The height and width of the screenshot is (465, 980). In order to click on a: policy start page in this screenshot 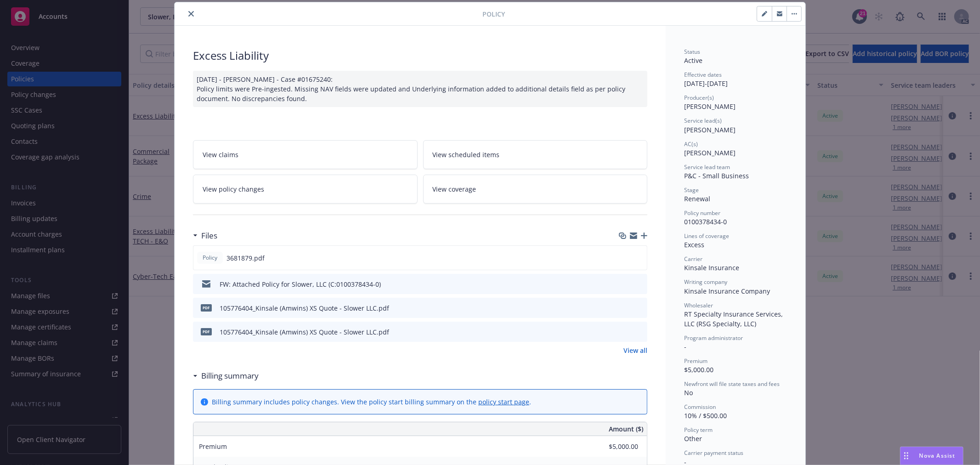, I will do `click(504, 401)`.